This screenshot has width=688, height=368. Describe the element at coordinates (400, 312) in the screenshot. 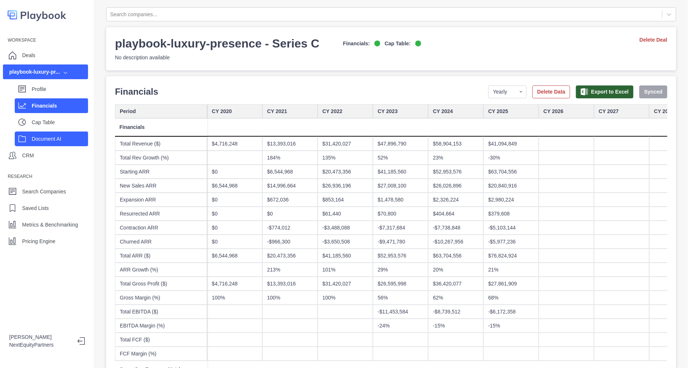

I see `div: -$11,453,584` at that location.